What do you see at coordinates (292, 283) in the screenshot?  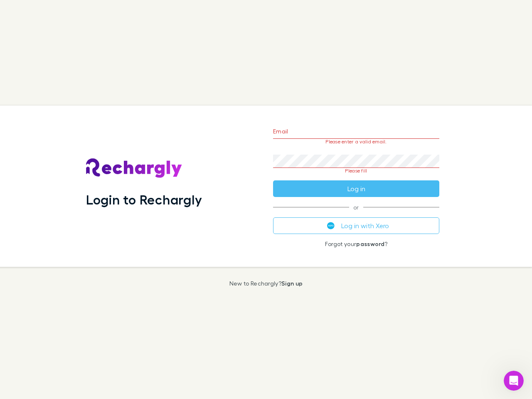 I see `a: Sign up` at bounding box center [292, 283].